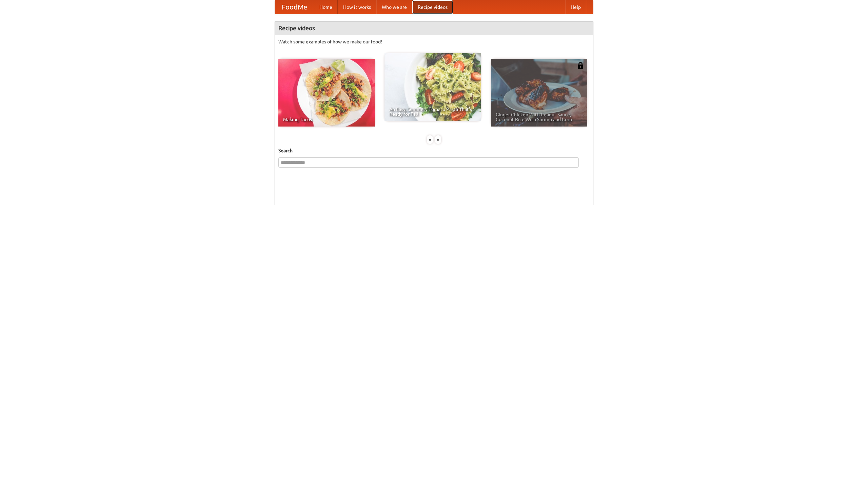 The height and width of the screenshot is (480, 868). I want to click on span: An Easy, Summery Tomato Pasta That's Ready for Fall, so click(433, 112).